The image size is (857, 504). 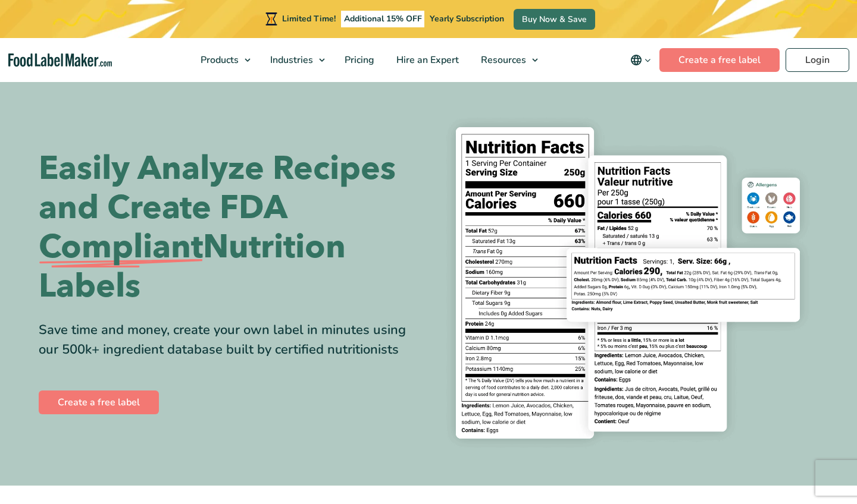 I want to click on a: Login, so click(x=817, y=60).